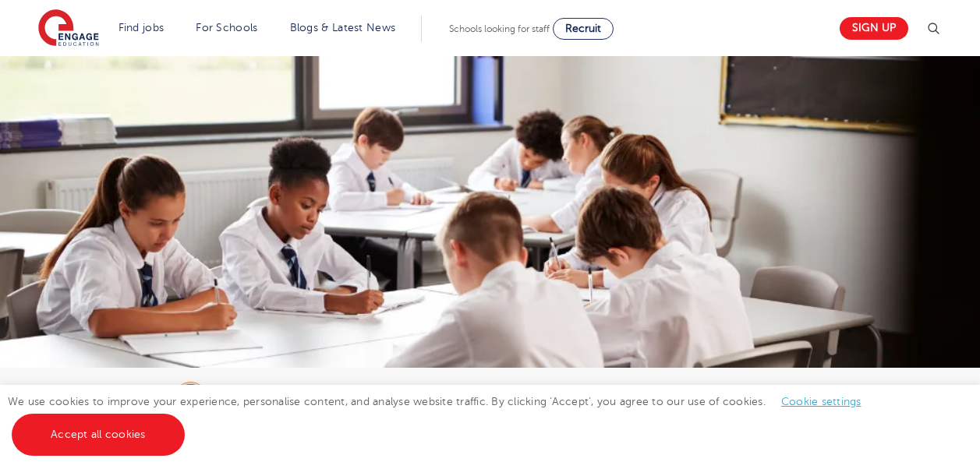 The width and height of the screenshot is (980, 469). I want to click on a: Accept all cookies, so click(98, 435).